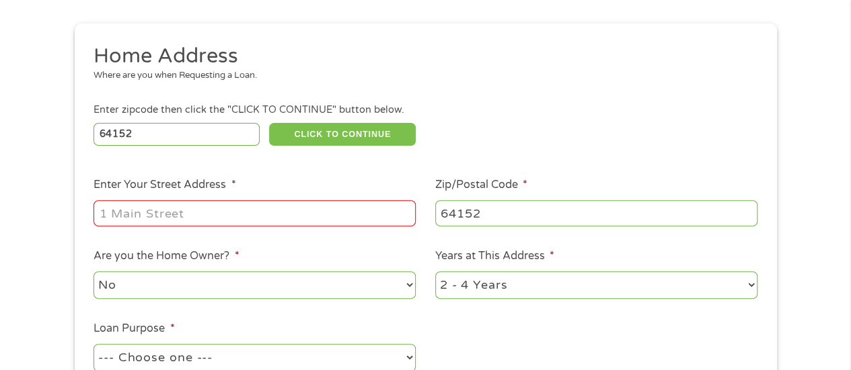 This screenshot has width=851, height=370. I want to click on label: Are you the Home Owner?, so click(166, 256).